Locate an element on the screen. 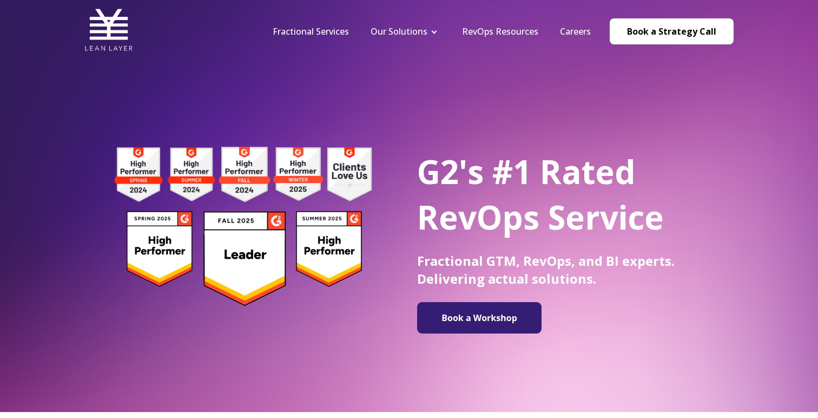  a: RevOps Resources is located at coordinates (500, 31).